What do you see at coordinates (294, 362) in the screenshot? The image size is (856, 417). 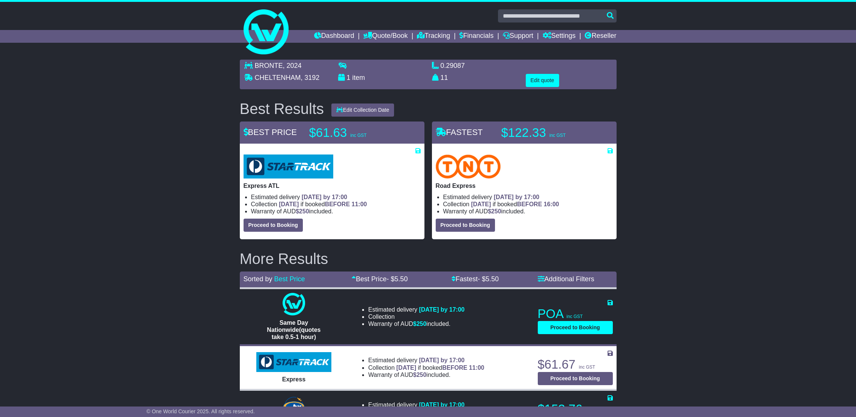 I see `img: StarTrack: Express` at bounding box center [294, 362].